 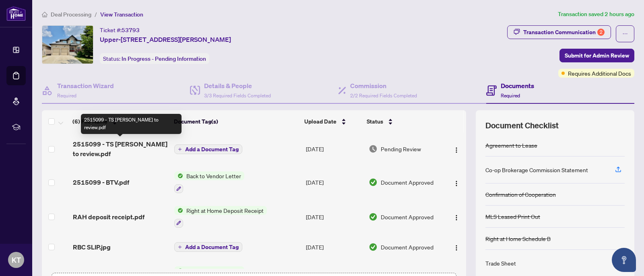 I want to click on span: Upload Date, so click(x=320, y=122).